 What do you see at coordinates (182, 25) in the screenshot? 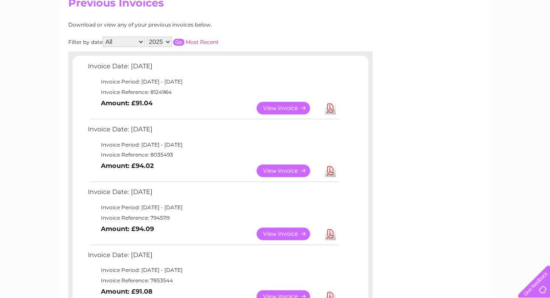
I see `div: Download or view any of your previous invoices below.` at bounding box center [182, 25].